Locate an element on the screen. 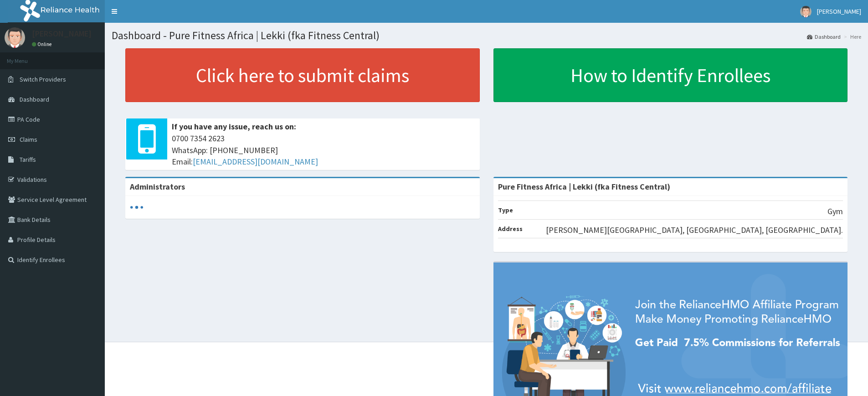  strong: Pure Fitness Africa | Lekki (fka Fitness Central) is located at coordinates (584, 187).